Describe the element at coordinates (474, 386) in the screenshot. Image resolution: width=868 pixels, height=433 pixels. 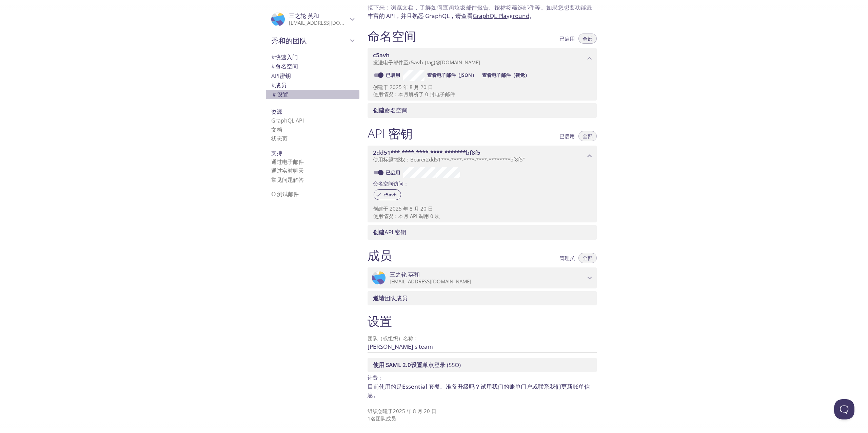
I see `font: 吗？` at that location.